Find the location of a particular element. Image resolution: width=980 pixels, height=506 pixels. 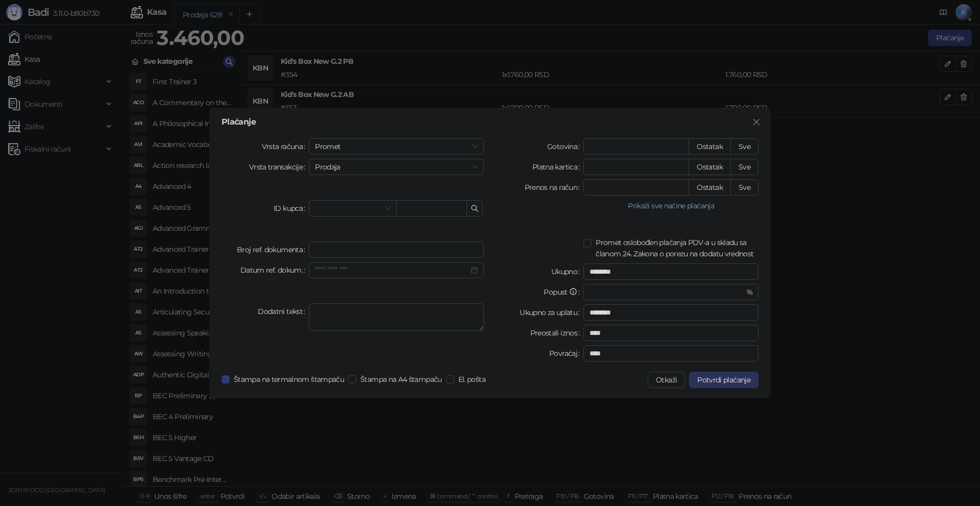

textarea: Dodatni tekst is located at coordinates (396, 317).